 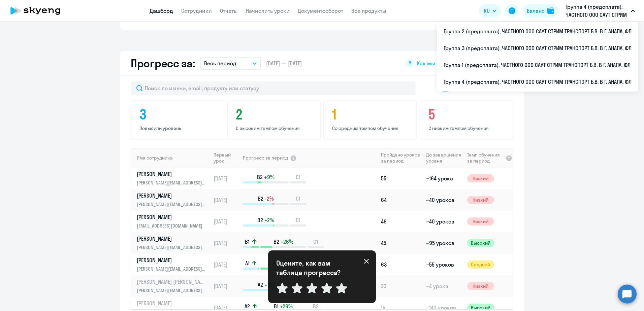 I want to click on p: Весь период, so click(x=220, y=63).